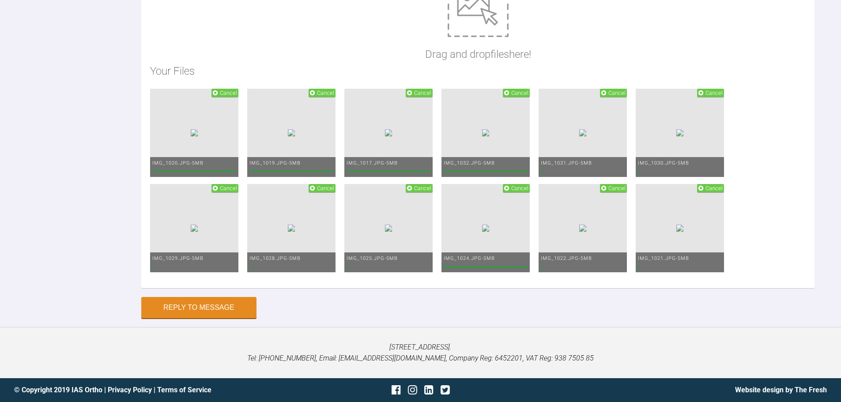 The width and height of the screenshot is (841, 402). I want to click on span: IMG_1022.JPG - 5MB, so click(567, 258).